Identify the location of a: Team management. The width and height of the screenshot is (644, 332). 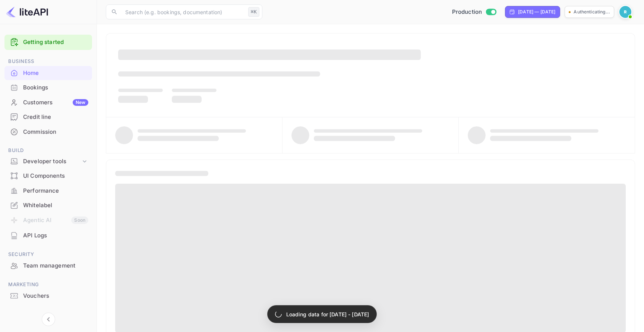
(48, 266).